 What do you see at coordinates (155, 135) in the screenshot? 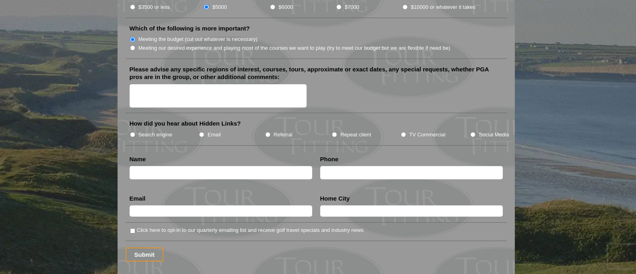
I see `label: Search engine` at bounding box center [155, 135].